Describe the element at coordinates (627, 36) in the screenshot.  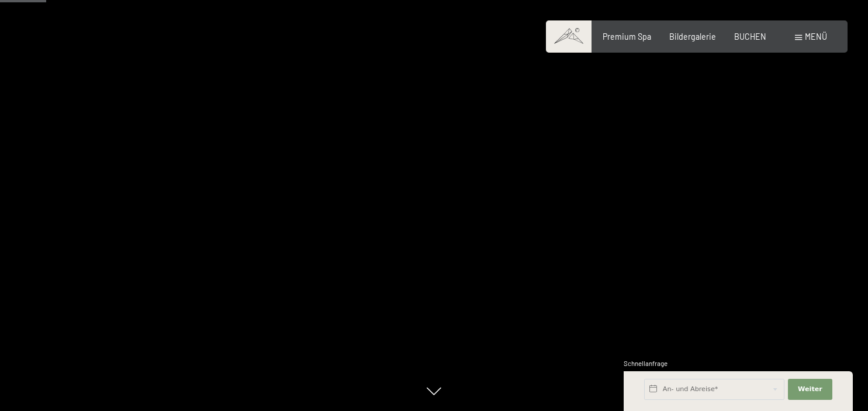
I see `span: Premium Spa` at that location.